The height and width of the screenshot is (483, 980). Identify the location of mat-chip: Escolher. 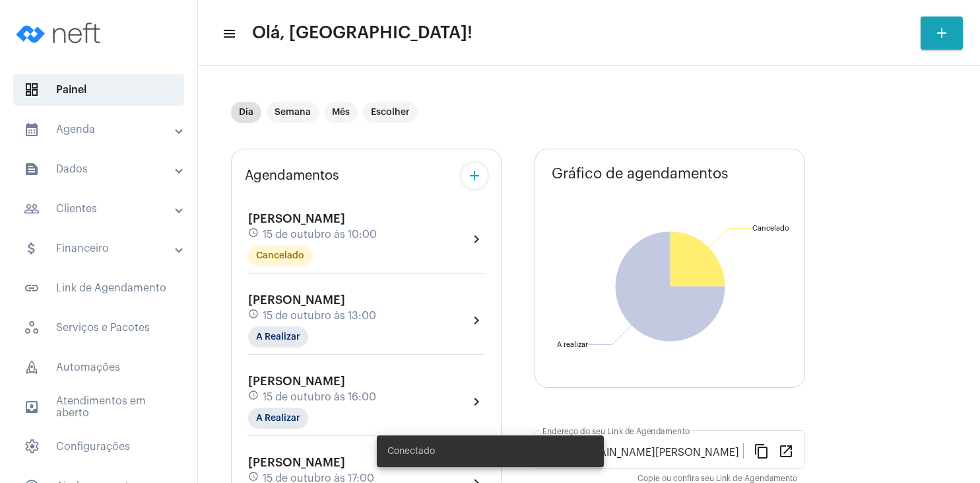
(390, 113).